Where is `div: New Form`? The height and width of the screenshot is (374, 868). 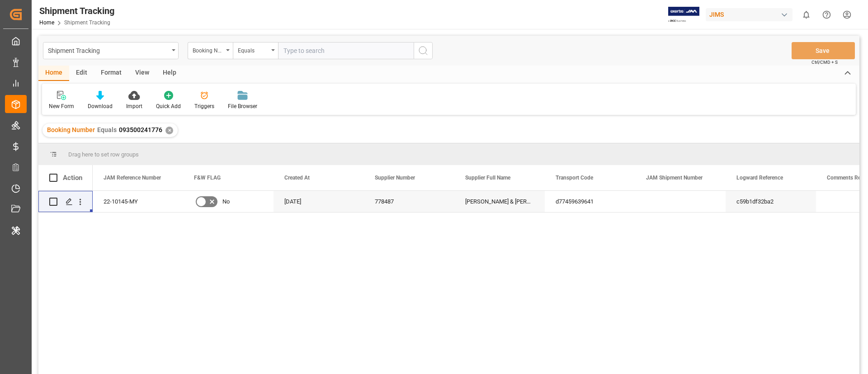
div: New Form is located at coordinates (62, 107).